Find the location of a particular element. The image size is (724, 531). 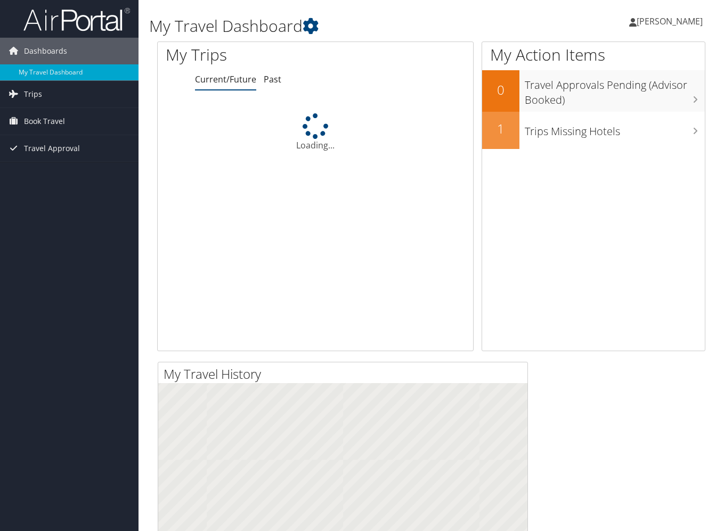

h2: 0 is located at coordinates (501, 90).